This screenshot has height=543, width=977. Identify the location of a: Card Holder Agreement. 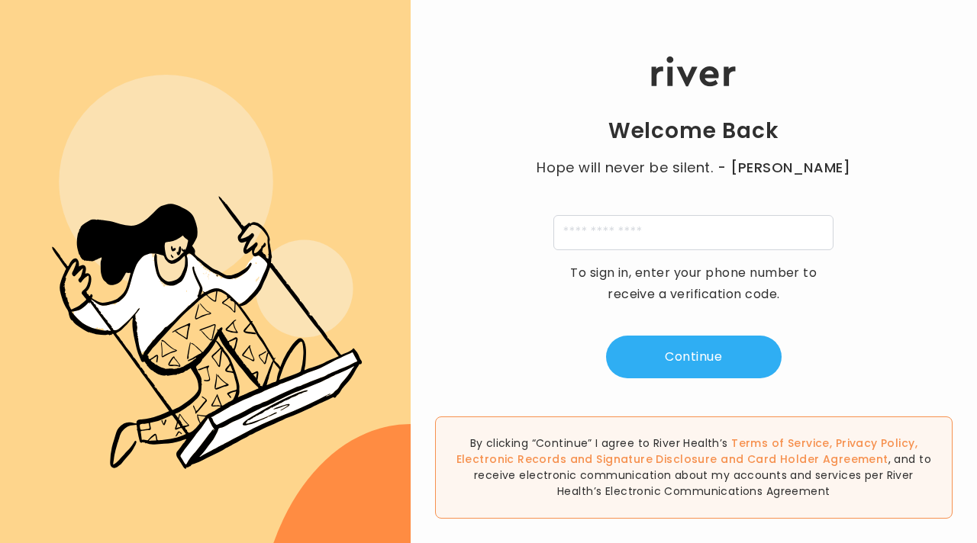
(817, 459).